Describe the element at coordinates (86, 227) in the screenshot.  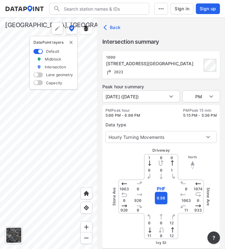
I see `div: Zoom in` at that location.